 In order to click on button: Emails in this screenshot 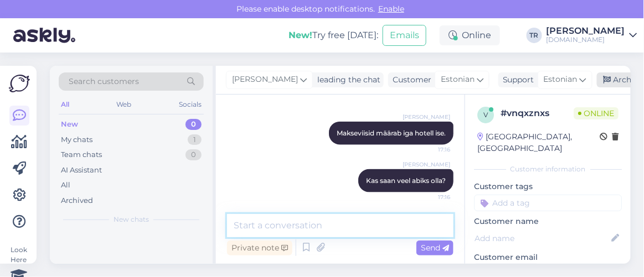, I will do `click(404, 35)`.